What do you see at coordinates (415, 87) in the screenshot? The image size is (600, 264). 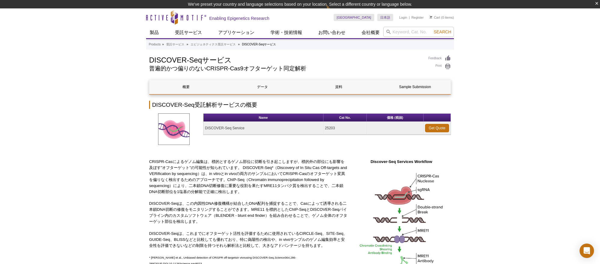 I see `a: Sample Submission` at bounding box center [415, 87].